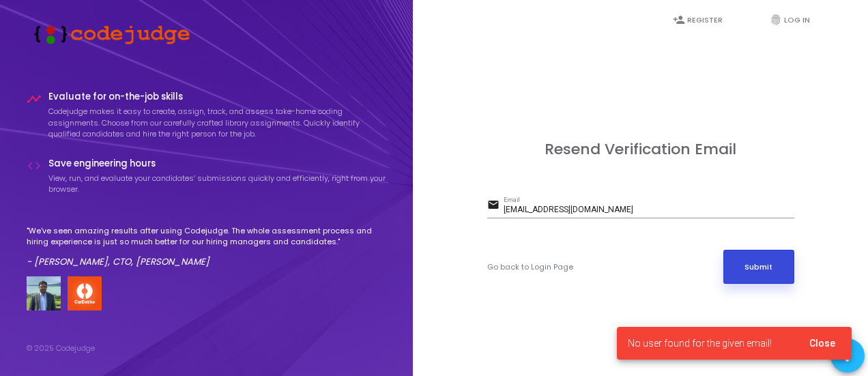 The width and height of the screenshot is (868, 376). I want to click on a: person_addRegister, so click(700, 20).